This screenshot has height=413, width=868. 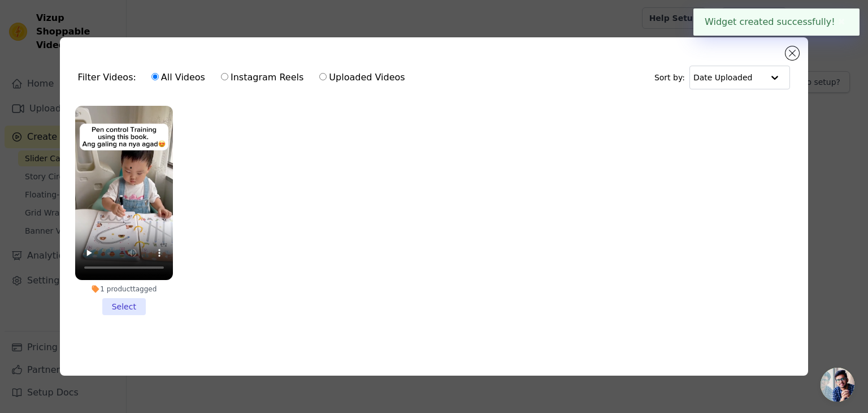 What do you see at coordinates (245, 77) in the screenshot?
I see `div: Filter Videos:` at bounding box center [245, 77].